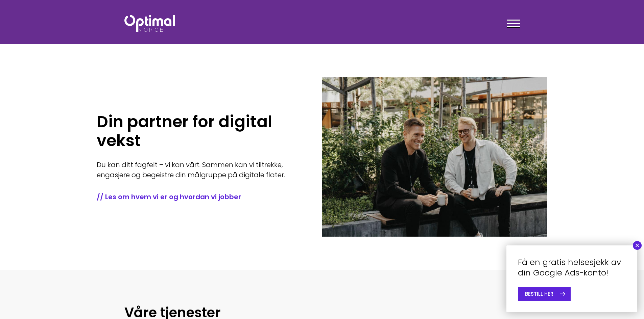  I want to click on a: BESTILL HER, so click(544, 294).